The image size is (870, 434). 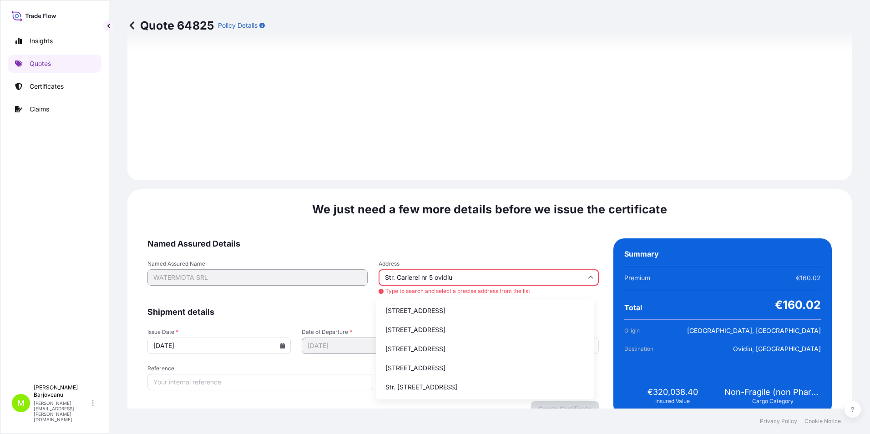 I want to click on p: Claims, so click(x=39, y=109).